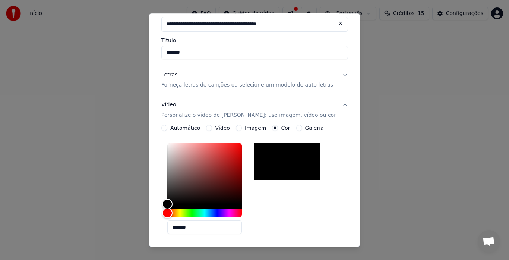  I want to click on label: Automático, so click(185, 128).